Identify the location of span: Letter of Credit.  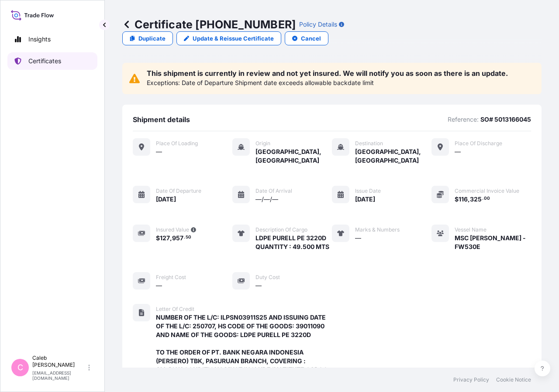
(175, 309).